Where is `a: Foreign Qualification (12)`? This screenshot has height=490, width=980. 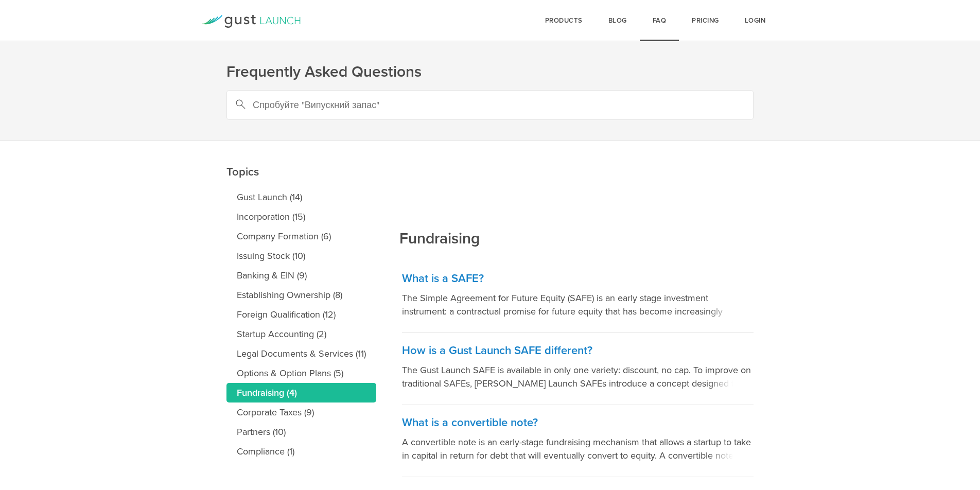
a: Foreign Qualification (12) is located at coordinates (301, 314).